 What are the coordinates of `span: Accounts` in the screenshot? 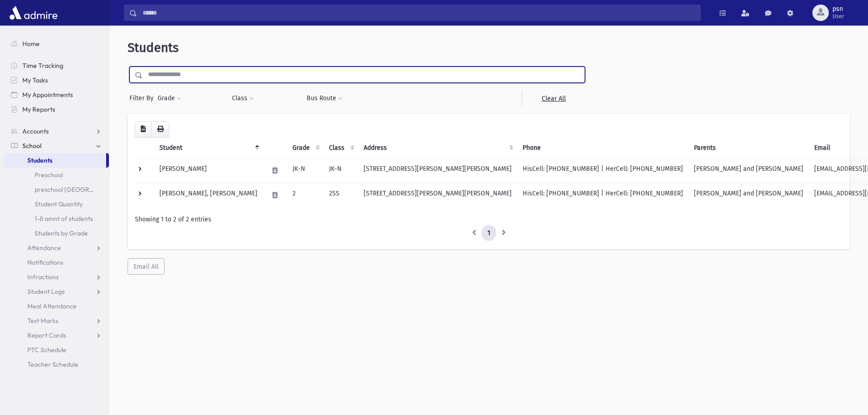 It's located at (36, 131).